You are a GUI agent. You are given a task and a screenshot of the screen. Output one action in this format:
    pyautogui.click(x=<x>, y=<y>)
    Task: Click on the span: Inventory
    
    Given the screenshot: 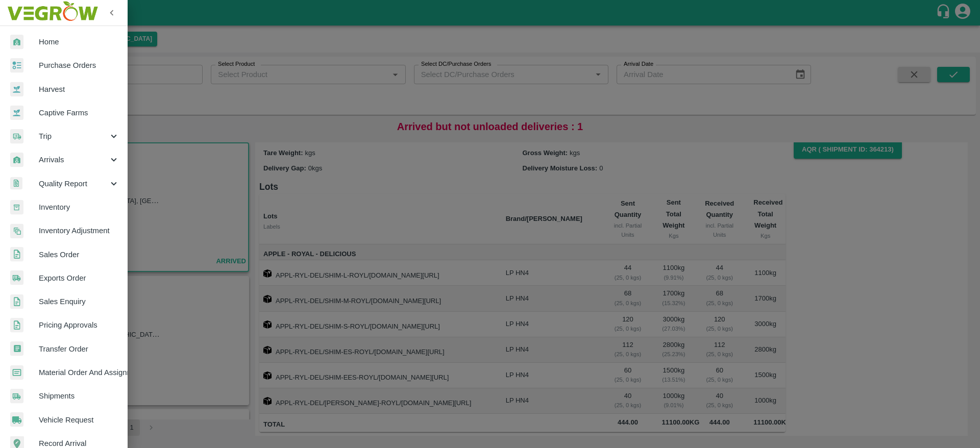 What is the action you would take?
    pyautogui.click(x=79, y=207)
    